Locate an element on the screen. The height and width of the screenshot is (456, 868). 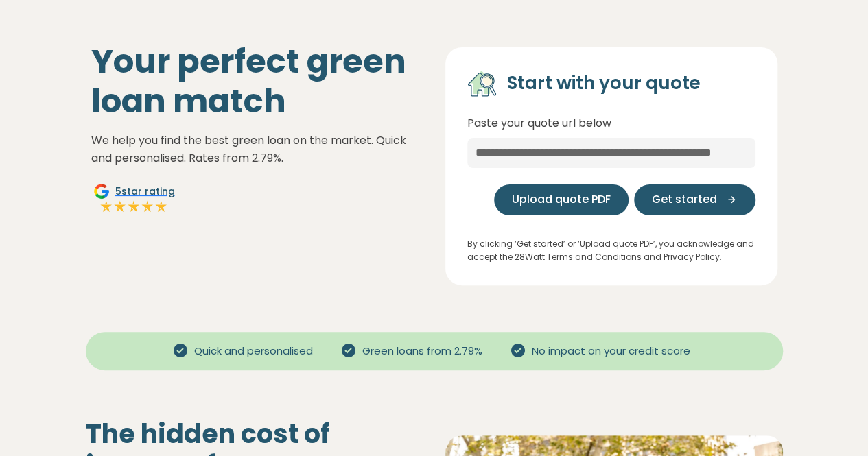
button: Get started is located at coordinates (694, 200).